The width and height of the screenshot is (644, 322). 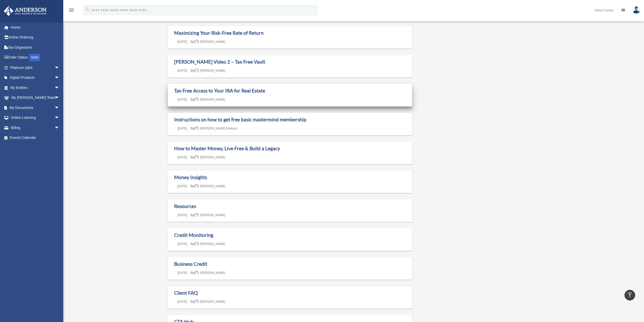 What do you see at coordinates (636, 10) in the screenshot?
I see `img: User Pic` at bounding box center [636, 10].